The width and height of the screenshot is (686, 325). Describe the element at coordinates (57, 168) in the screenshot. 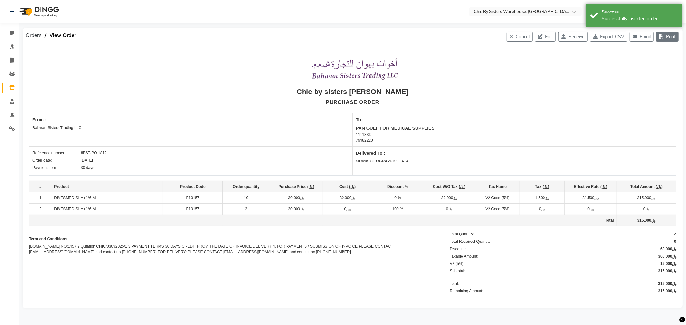

I see `div: Payment Term:` at that location.